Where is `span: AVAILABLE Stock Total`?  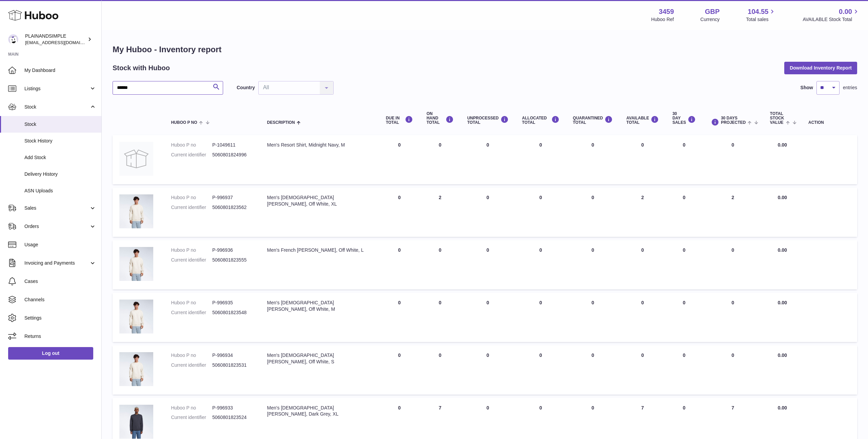 span: AVAILABLE Stock Total is located at coordinates (832, 19).